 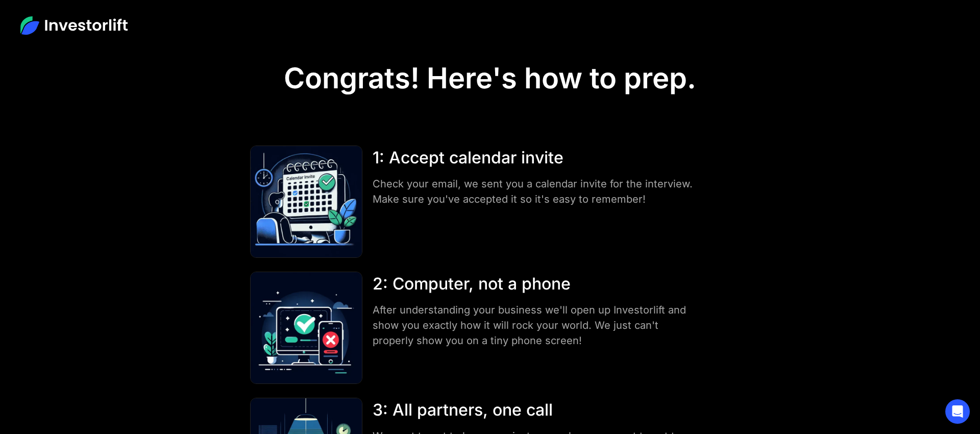 I want to click on div: 2: Computer, not a phone, so click(x=534, y=284).